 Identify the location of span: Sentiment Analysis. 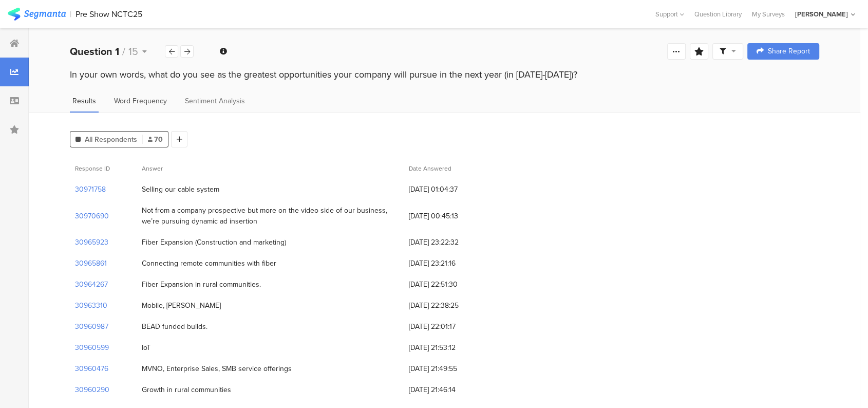
(215, 101).